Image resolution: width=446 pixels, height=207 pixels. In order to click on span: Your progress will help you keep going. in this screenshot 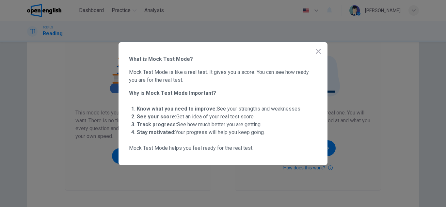, I will do `click(201, 132)`.